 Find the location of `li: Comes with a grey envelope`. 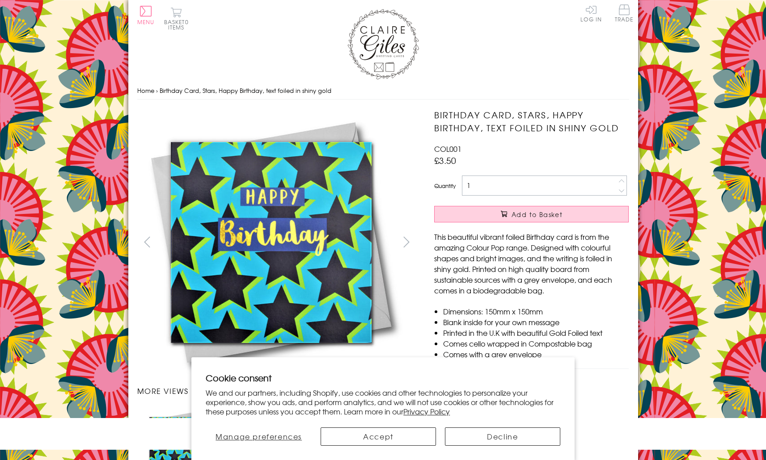

li: Comes with a grey envelope is located at coordinates (535, 354).